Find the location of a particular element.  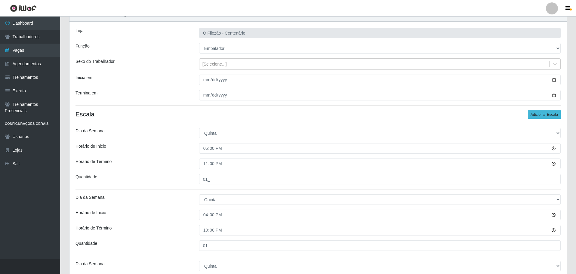

label: Inicia em is located at coordinates (84, 78).